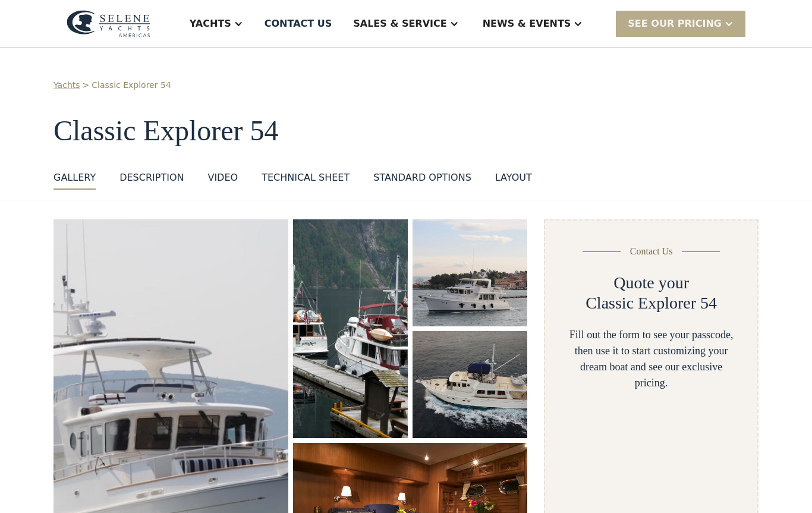 The image size is (812, 513). Describe the element at coordinates (306, 180) in the screenshot. I see `a: Technical sheet` at that location.